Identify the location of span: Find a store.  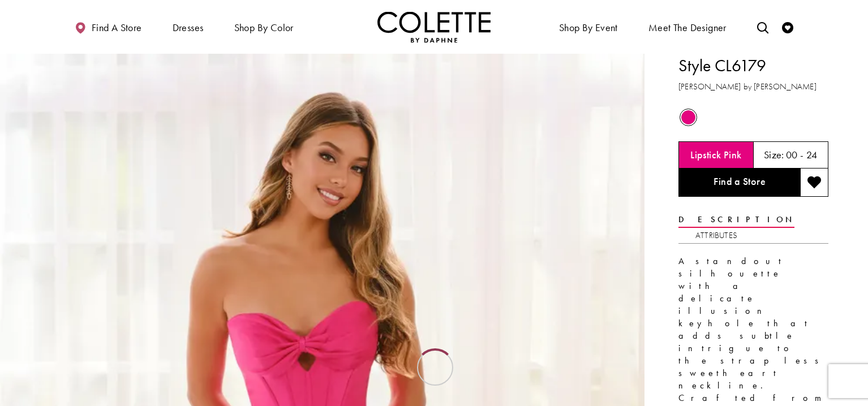
(117, 27).